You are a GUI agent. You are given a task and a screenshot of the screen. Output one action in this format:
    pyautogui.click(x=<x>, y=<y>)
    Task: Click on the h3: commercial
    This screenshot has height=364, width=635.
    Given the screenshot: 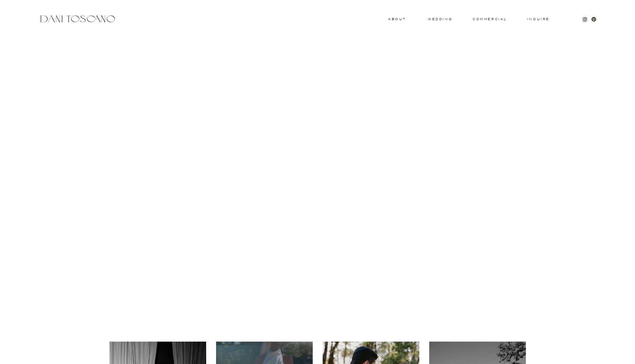 What is the action you would take?
    pyautogui.click(x=489, y=19)
    